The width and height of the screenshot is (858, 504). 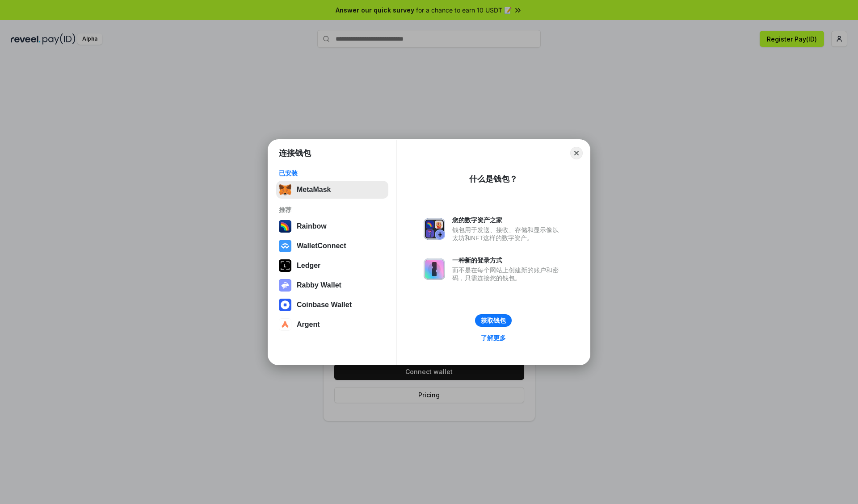 What do you see at coordinates (311, 227) in the screenshot?
I see `div: Rainbow` at bounding box center [311, 227].